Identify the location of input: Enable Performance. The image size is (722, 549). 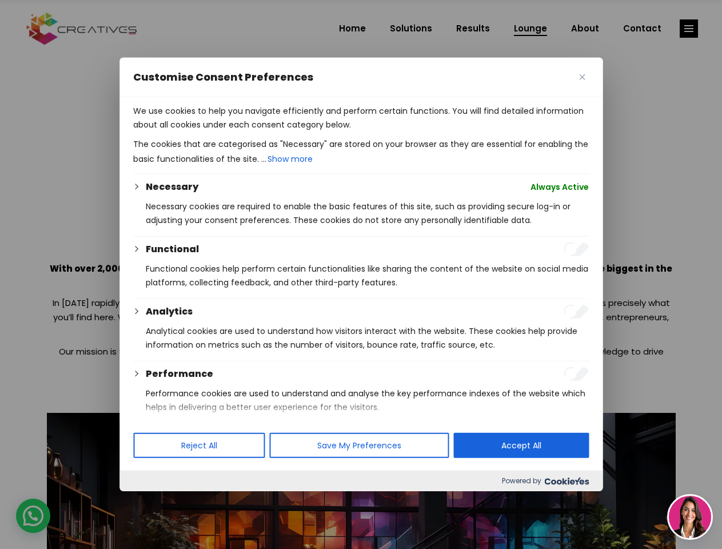
(577, 374).